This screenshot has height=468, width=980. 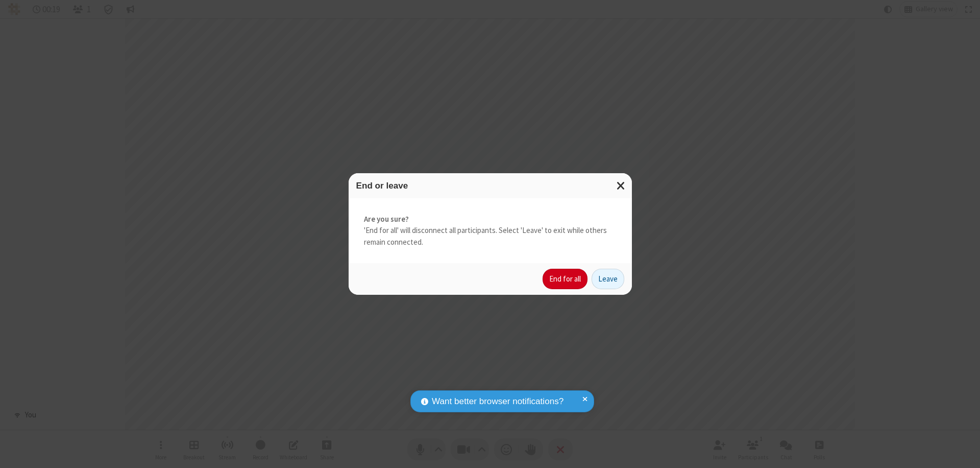 I want to click on div: 'End for all' will disconnect all participants. Select 'Leave' to exit while others remain connec..., so click(x=490, y=231).